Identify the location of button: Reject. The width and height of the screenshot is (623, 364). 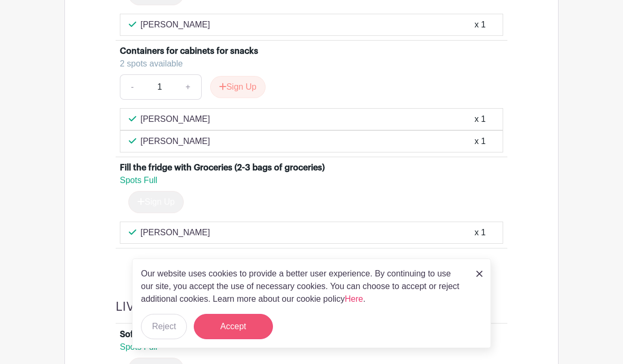
(164, 326).